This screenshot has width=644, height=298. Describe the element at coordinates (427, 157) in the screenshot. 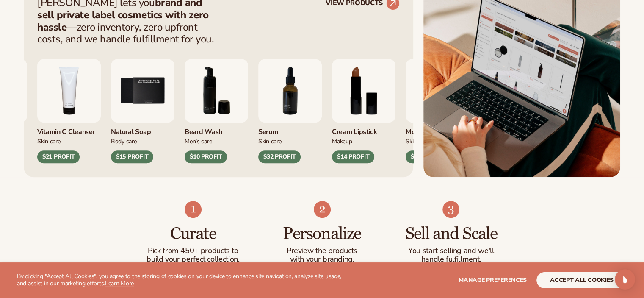

I see `div: $35 PROFIT` at that location.